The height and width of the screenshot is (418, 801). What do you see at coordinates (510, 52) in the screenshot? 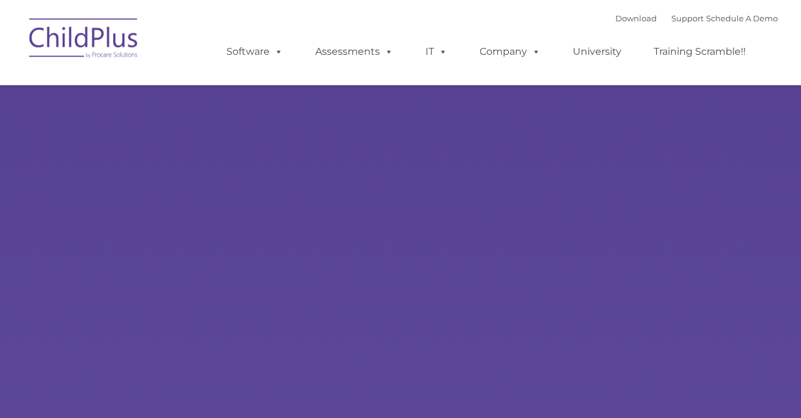
I see `a: Company` at bounding box center [510, 52].